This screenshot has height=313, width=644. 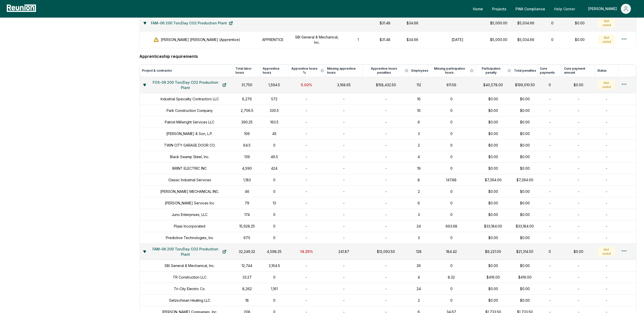 What do you see at coordinates (247, 203) in the screenshot?
I see `div: 79` at bounding box center [247, 203].